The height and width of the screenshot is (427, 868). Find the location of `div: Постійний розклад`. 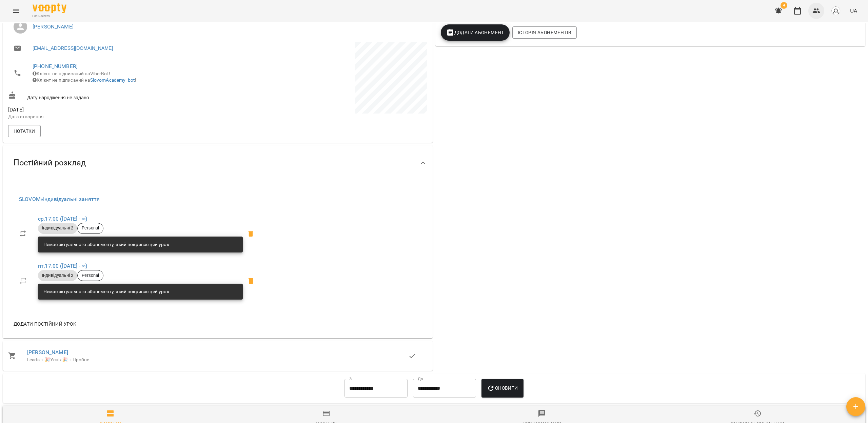

div: Постійний розклад is located at coordinates (217, 163).